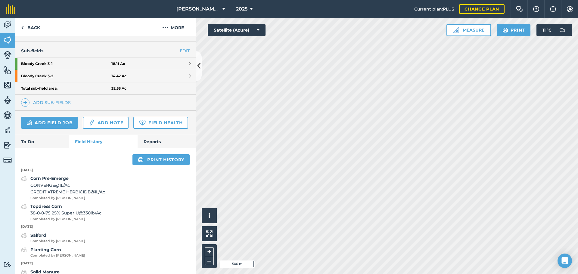 The image size is (578, 274). What do you see at coordinates (242, 9) in the screenshot?
I see `span: 2025` at bounding box center [242, 9].